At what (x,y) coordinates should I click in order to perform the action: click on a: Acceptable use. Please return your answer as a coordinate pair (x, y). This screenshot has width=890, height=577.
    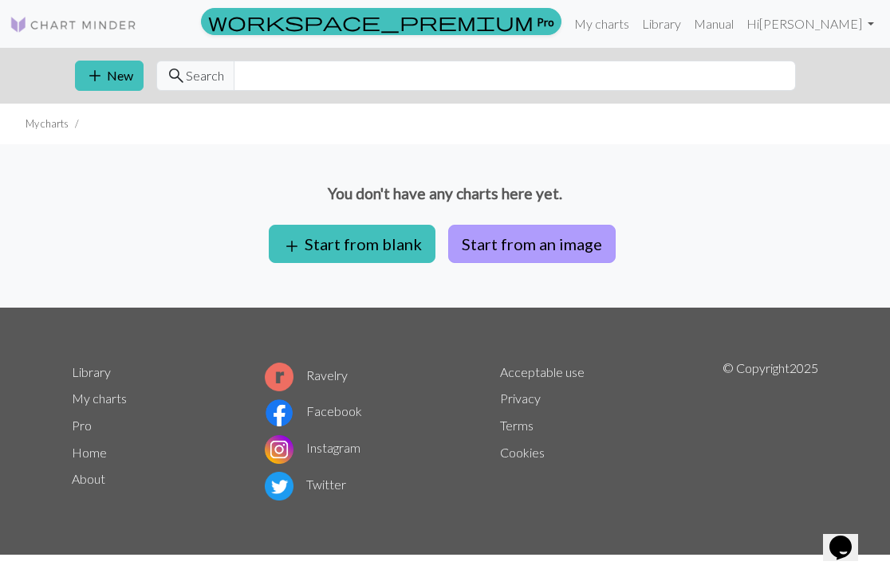
    Looking at the image, I should click on (542, 371).